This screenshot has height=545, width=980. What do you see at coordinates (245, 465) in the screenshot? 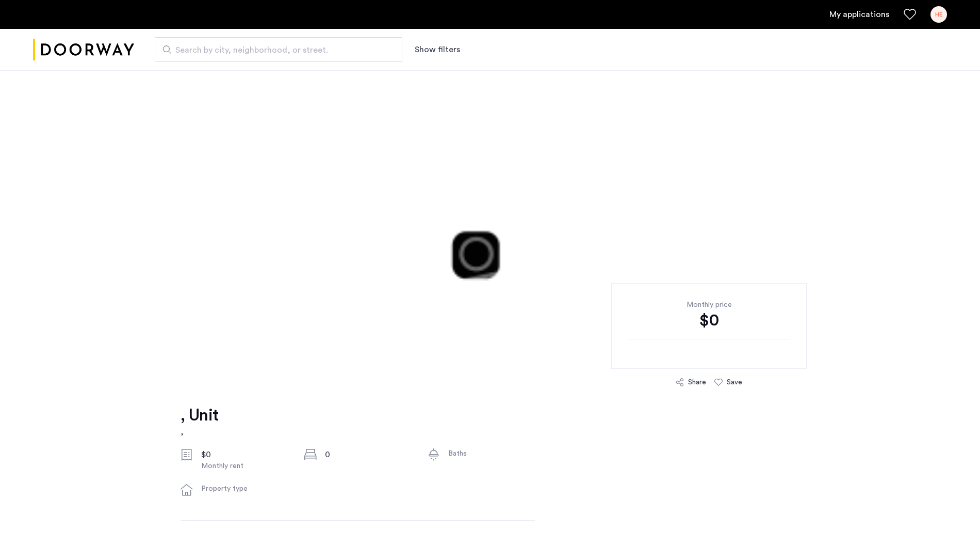
I see `div: Monthly rent` at bounding box center [245, 465].